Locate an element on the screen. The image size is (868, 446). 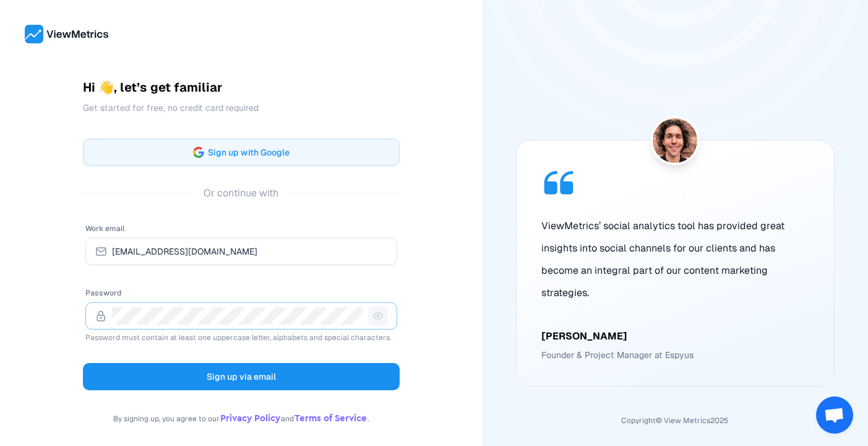
span: Sign up with Google is located at coordinates (249, 152).